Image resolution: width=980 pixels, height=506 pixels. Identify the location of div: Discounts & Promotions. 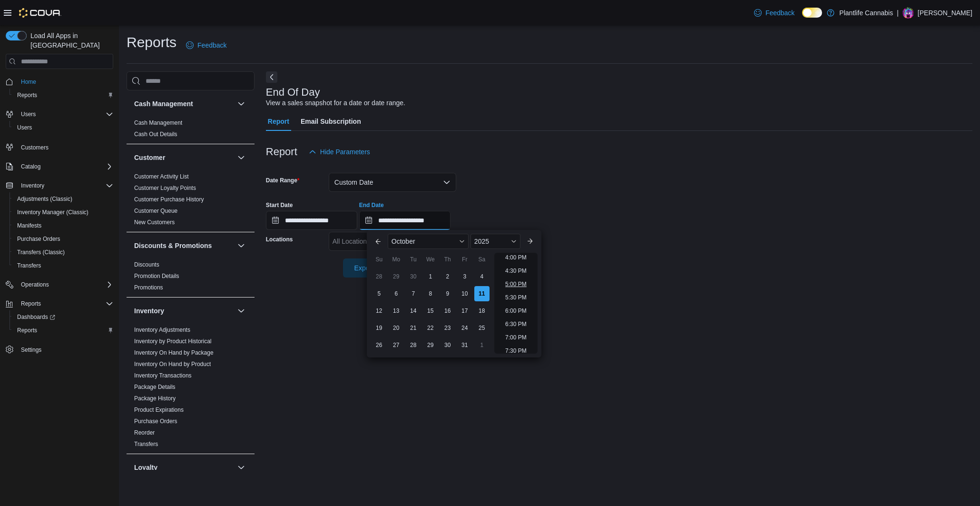
(190, 278).